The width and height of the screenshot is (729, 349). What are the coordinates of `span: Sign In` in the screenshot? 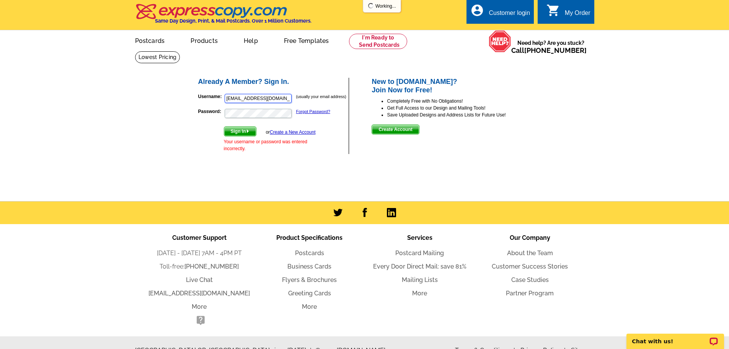 It's located at (240, 131).